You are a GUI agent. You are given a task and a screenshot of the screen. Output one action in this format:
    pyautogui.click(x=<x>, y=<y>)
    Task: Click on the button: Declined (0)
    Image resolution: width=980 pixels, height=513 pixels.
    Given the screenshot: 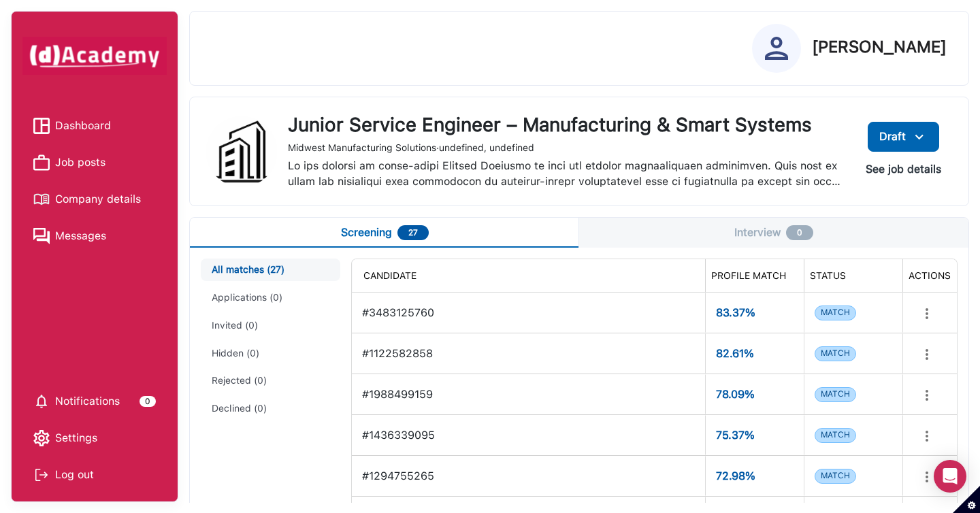 What is the action you would take?
    pyautogui.click(x=270, y=408)
    